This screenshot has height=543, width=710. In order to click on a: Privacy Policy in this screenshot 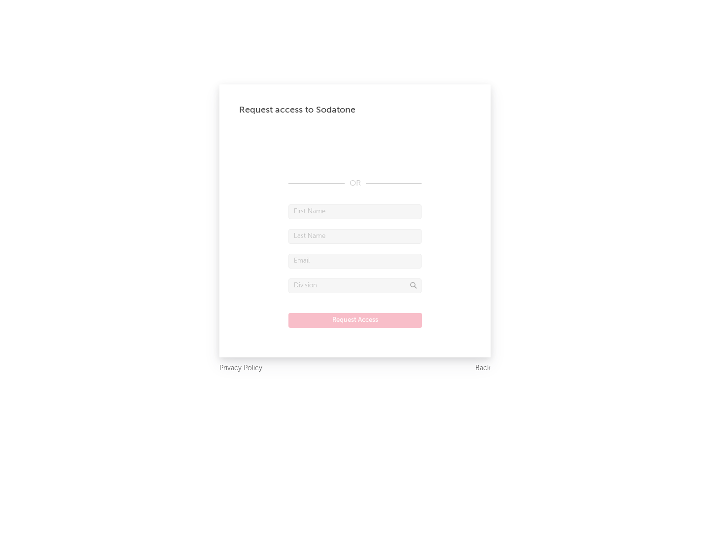, I will do `click(241, 368)`.